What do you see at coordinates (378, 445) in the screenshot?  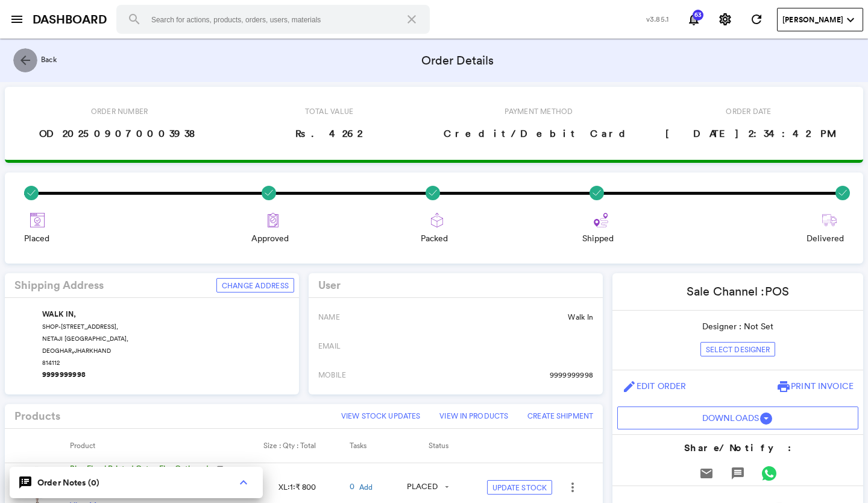 I see `th: Tasks` at bounding box center [378, 445].